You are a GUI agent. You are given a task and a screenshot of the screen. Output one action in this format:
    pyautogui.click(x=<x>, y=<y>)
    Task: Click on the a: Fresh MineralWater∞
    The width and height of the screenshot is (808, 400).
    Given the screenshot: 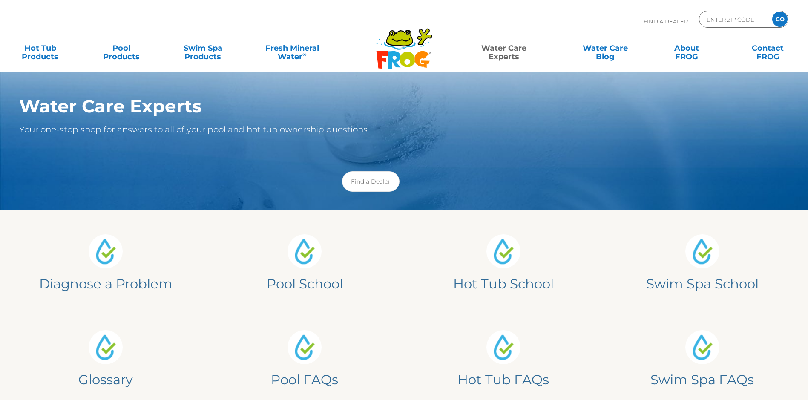 What is the action you would take?
    pyautogui.click(x=292, y=48)
    